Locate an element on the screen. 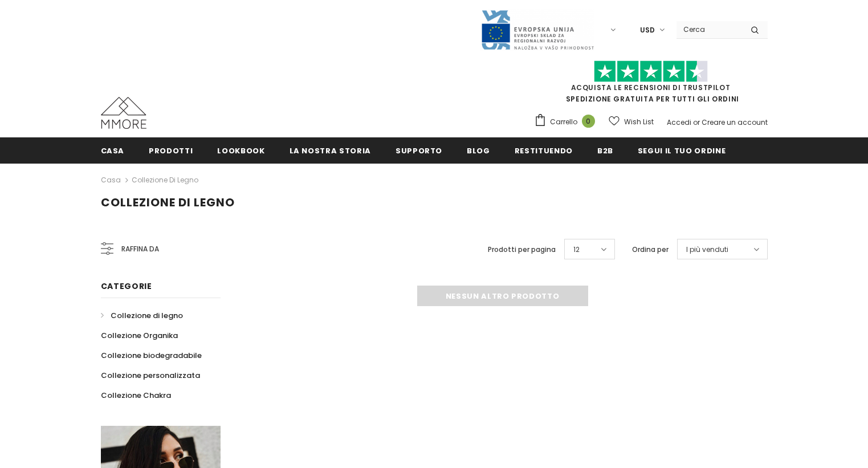 The width and height of the screenshot is (868, 468). a: Collezione biodegradabile is located at coordinates (151, 355).